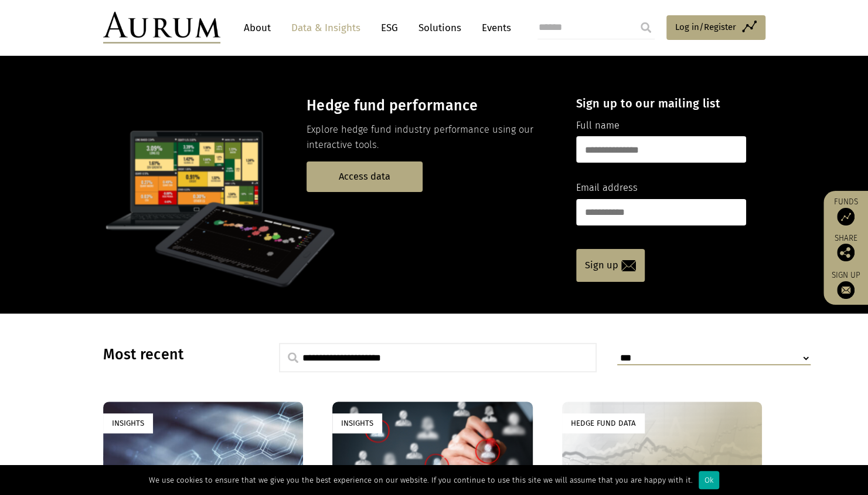  I want to click on p: Explore hedge fund industry performance using our interactive tools., so click(431, 138).